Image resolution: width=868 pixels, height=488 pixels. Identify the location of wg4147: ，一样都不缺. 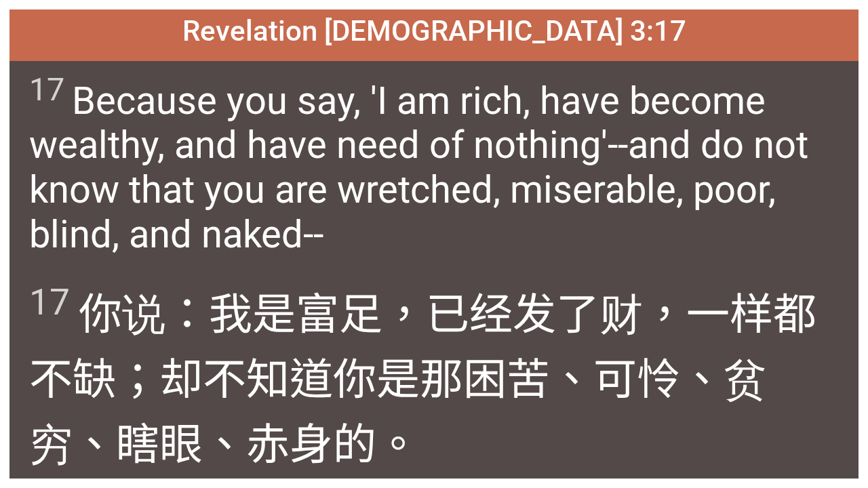
(423, 380).